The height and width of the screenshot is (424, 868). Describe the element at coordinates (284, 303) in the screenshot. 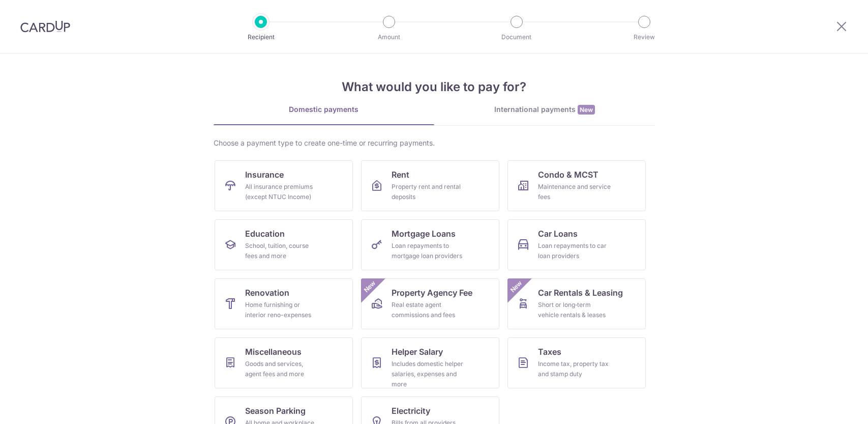

I see `a: RenovationHome furnishing or interior reno-expenses` at that location.